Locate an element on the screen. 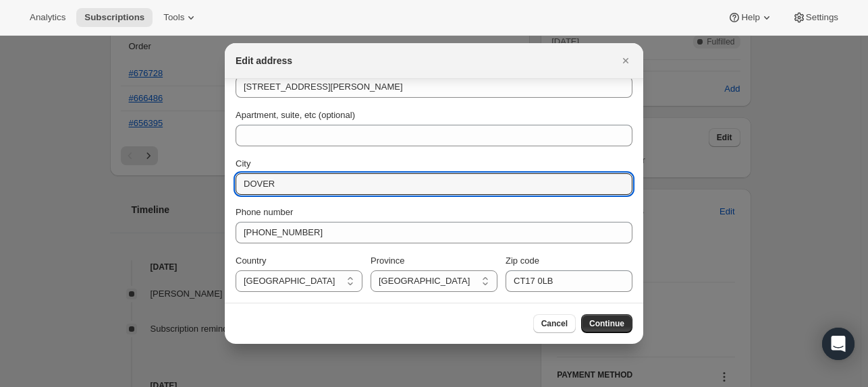 This screenshot has height=387, width=868. button: Settings is located at coordinates (816, 18).